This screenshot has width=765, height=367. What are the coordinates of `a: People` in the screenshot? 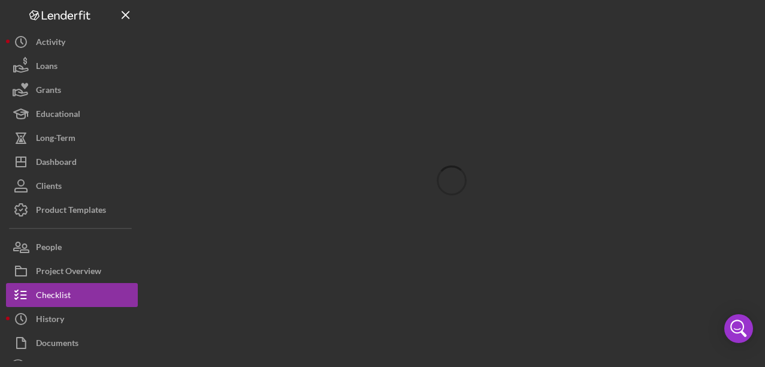 It's located at (72, 247).